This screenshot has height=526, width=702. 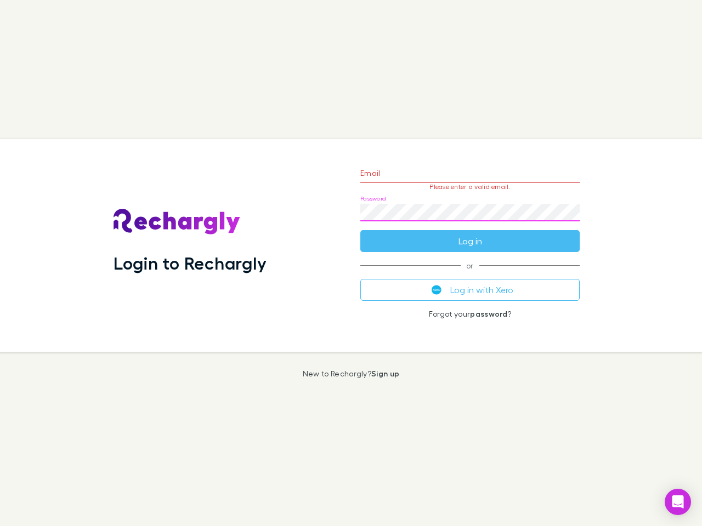 What do you see at coordinates (177, 222) in the screenshot?
I see `img: Rechargly's Logo` at bounding box center [177, 222].